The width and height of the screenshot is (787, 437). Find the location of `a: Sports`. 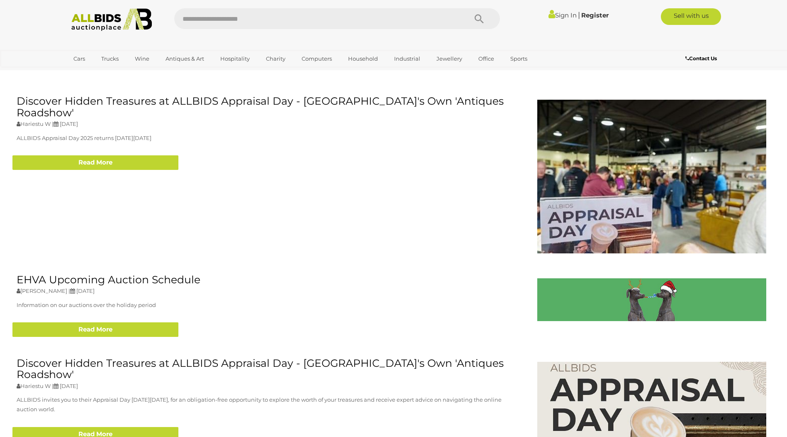

a: Sports is located at coordinates (519, 59).